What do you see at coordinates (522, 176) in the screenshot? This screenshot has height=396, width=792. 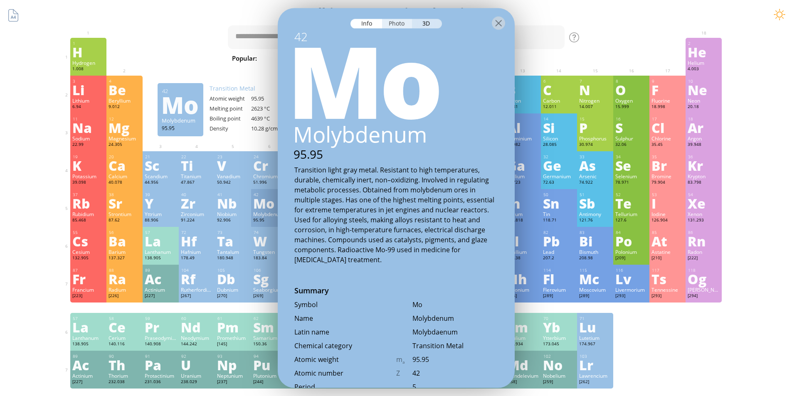 I see `div: Gallium` at bounding box center [522, 176].